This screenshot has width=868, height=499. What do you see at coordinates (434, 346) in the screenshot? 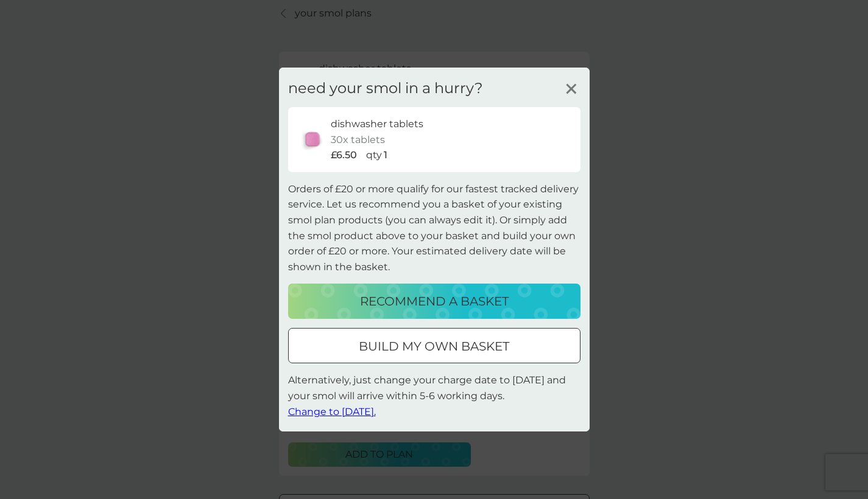
I see `button: build my own basket` at bounding box center [434, 346].